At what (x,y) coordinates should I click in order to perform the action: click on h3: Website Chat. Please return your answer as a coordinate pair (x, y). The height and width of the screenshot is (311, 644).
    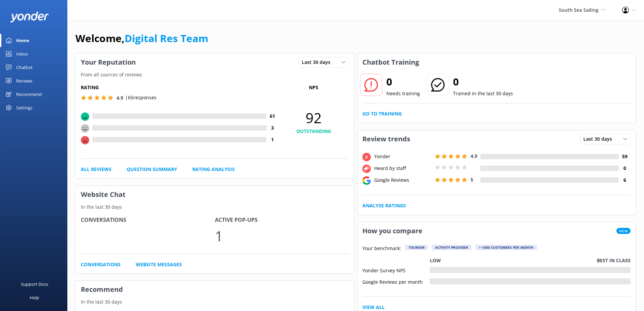
    Looking at the image, I should click on (215, 195).